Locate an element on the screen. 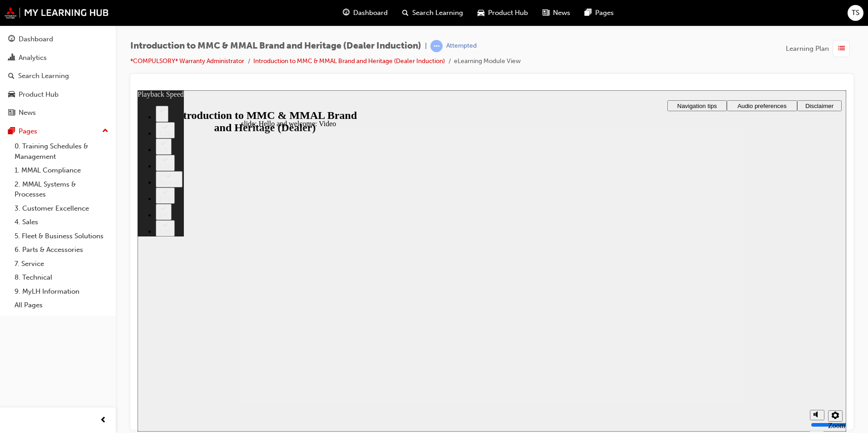  span: Learning Plan is located at coordinates (807, 48).